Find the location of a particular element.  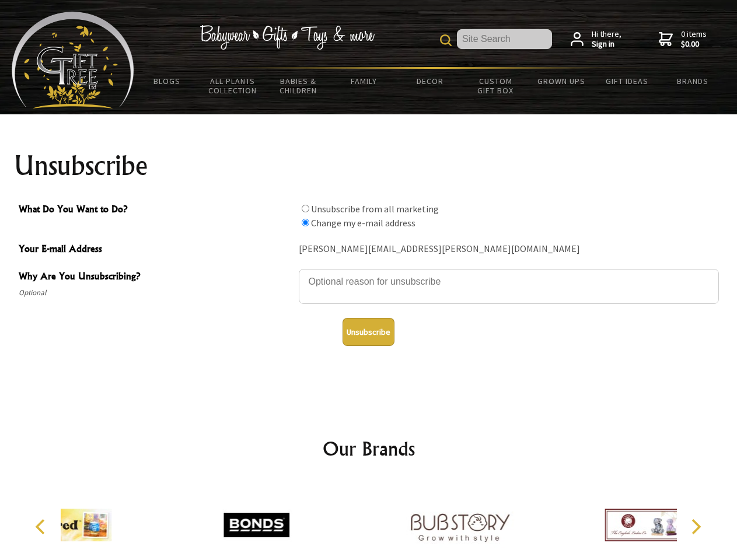

a: Brands is located at coordinates (692, 81).